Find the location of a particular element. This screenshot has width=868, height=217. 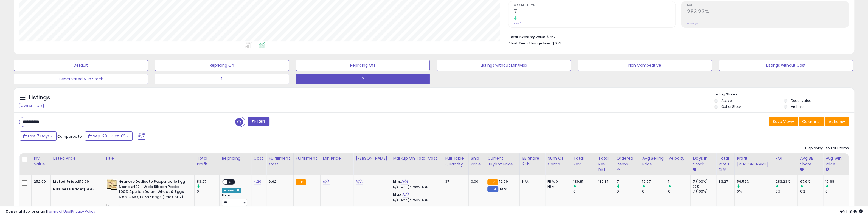

div: $19.95 is located at coordinates (75, 189).